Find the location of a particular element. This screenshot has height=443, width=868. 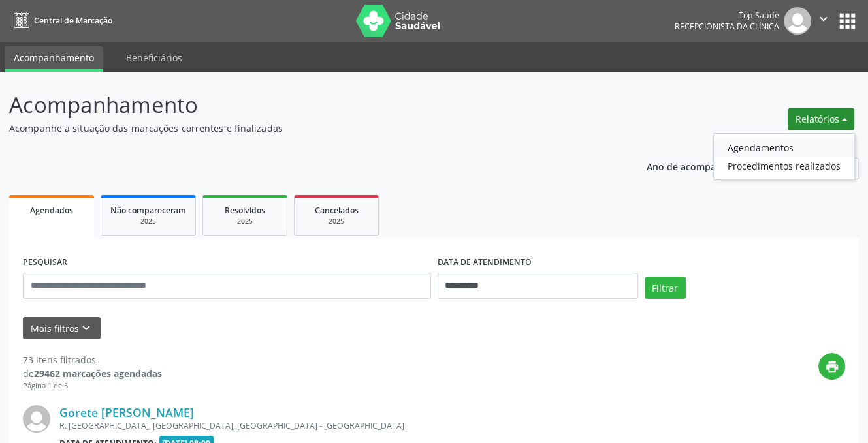

span: Central de Marcação is located at coordinates (73, 20).